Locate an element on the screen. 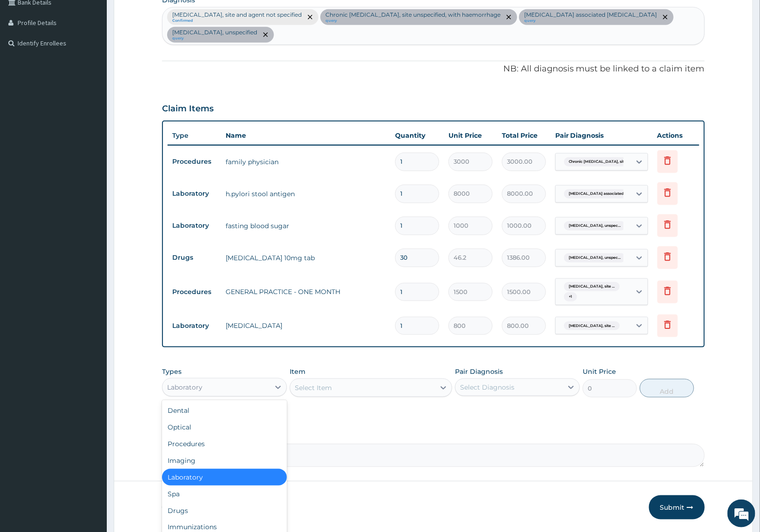 The height and width of the screenshot is (532, 760). span: + 1 is located at coordinates (570, 297).